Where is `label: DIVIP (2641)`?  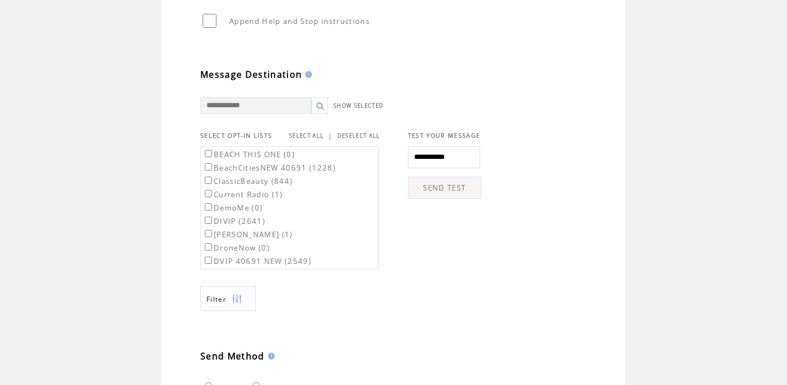
label: DIVIP (2641) is located at coordinates (234, 221).